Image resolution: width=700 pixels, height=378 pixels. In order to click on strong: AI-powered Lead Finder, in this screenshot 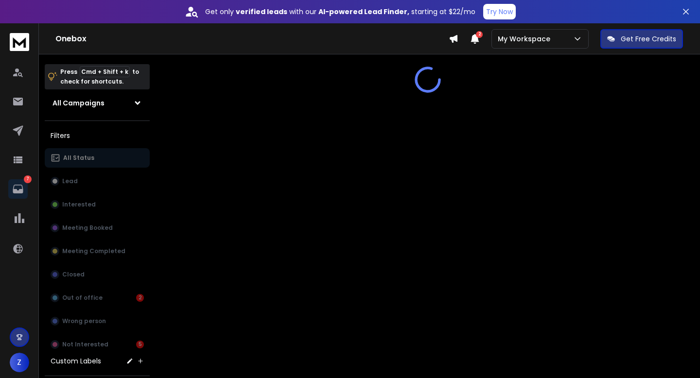, I will do `click(363, 12)`.